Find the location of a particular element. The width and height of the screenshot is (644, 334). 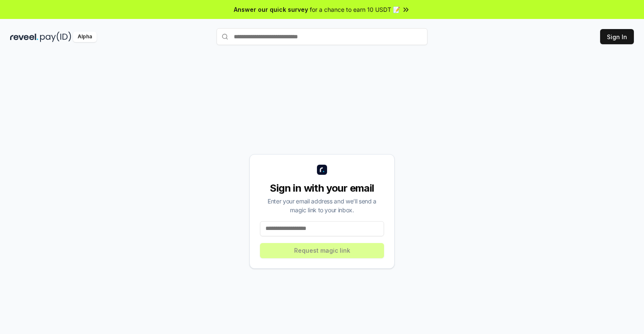

img: reveel_dark is located at coordinates (24, 37).